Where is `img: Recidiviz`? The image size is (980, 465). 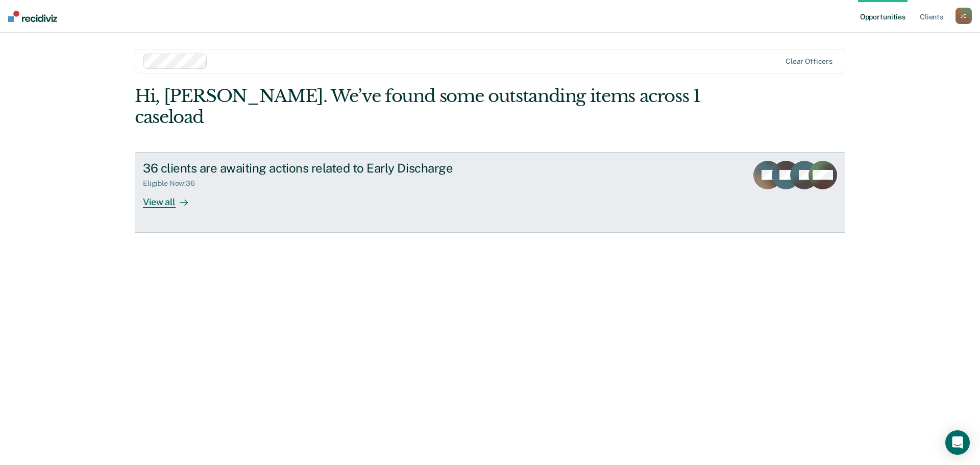
img: Recidiviz is located at coordinates (33, 17).